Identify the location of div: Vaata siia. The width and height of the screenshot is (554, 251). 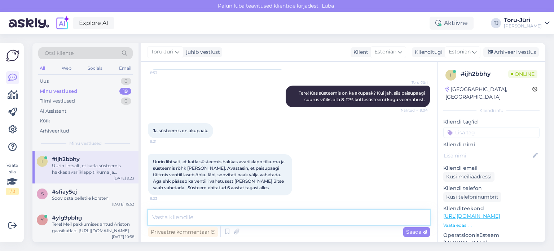
(12, 178).